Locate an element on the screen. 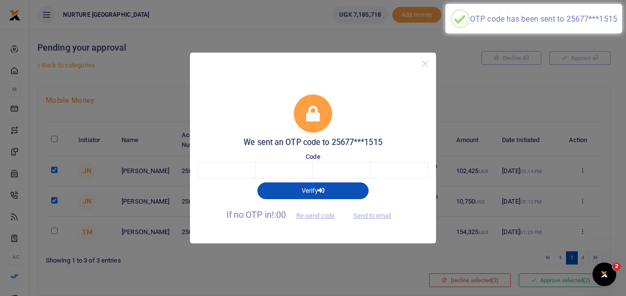  label: Code is located at coordinates (313, 157).